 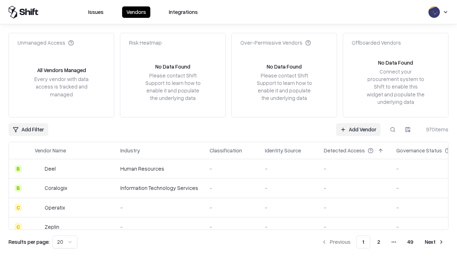 I want to click on img: Deel, so click(x=38, y=169).